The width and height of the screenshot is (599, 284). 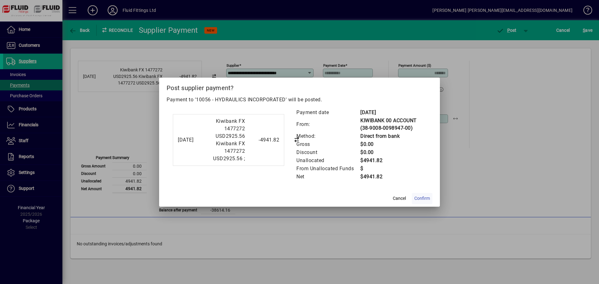 I want to click on td: Gross, so click(x=328, y=144).